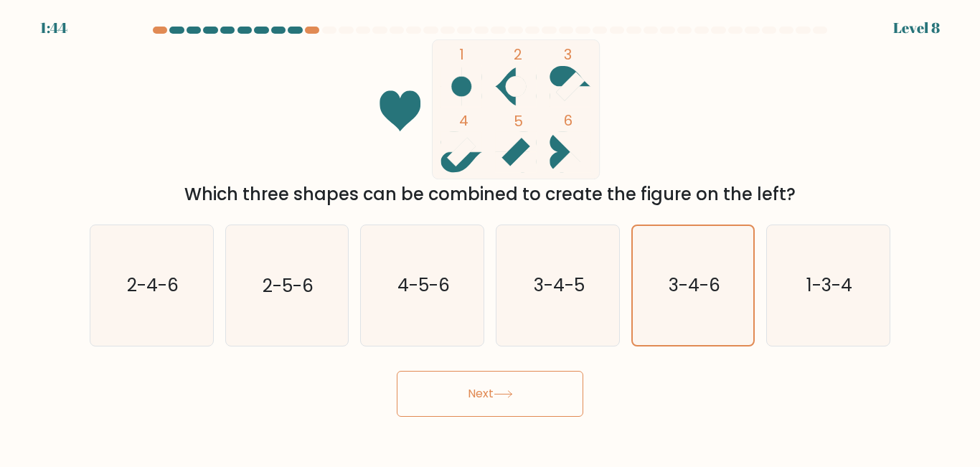 Image resolution: width=980 pixels, height=467 pixels. I want to click on div: 1:44, so click(54, 28).